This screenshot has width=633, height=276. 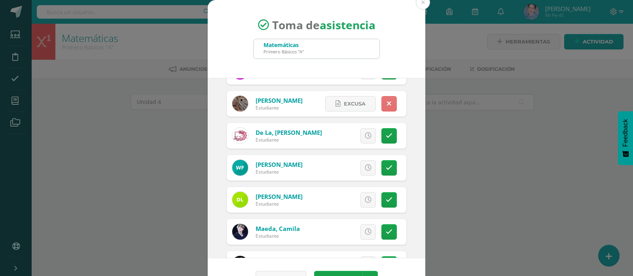 What do you see at coordinates (625, 133) in the screenshot?
I see `span: Feedback` at bounding box center [625, 133].